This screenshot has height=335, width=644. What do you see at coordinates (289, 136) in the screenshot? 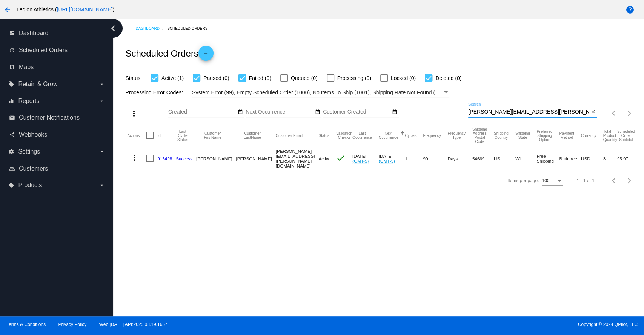
I see `button: Change sorting for CustomerEmail` at bounding box center [289, 136].